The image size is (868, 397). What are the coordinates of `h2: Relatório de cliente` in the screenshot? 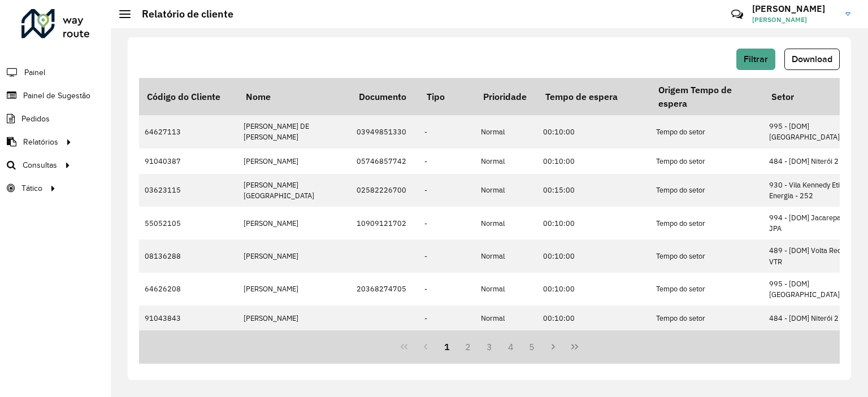 It's located at (182, 14).